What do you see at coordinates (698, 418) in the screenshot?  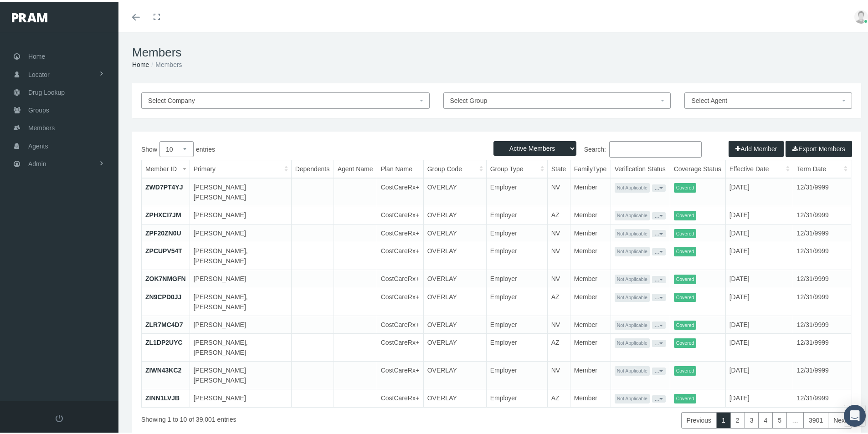 I see `a: Previous` at bounding box center [698, 418].